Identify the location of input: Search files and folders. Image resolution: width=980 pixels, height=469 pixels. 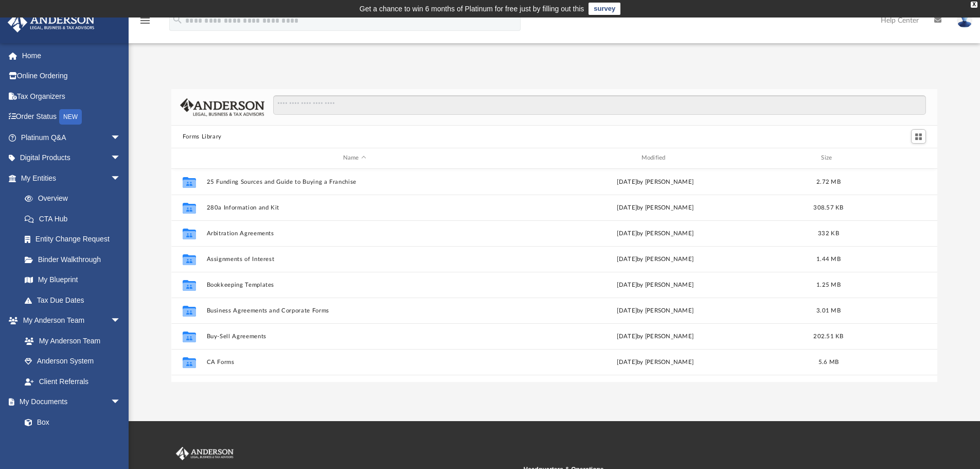
(599, 105).